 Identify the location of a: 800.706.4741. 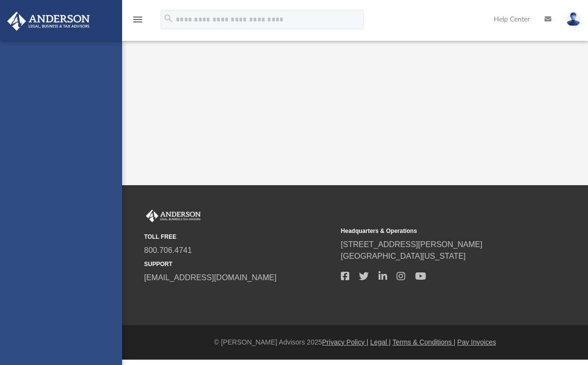
(168, 250).